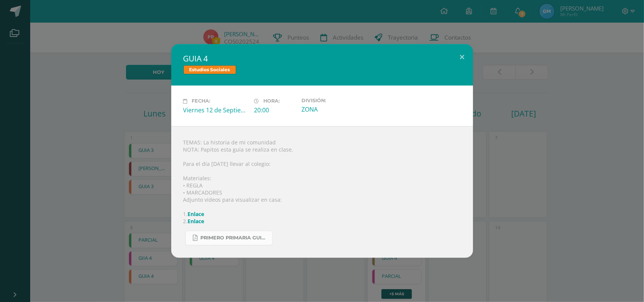  Describe the element at coordinates (322, 192) in the screenshot. I see `div: TEMAS: La historia de mi comunidad NOTA: Papitos esta guía se realiza en clase. Para el día [DATE...` at that location.